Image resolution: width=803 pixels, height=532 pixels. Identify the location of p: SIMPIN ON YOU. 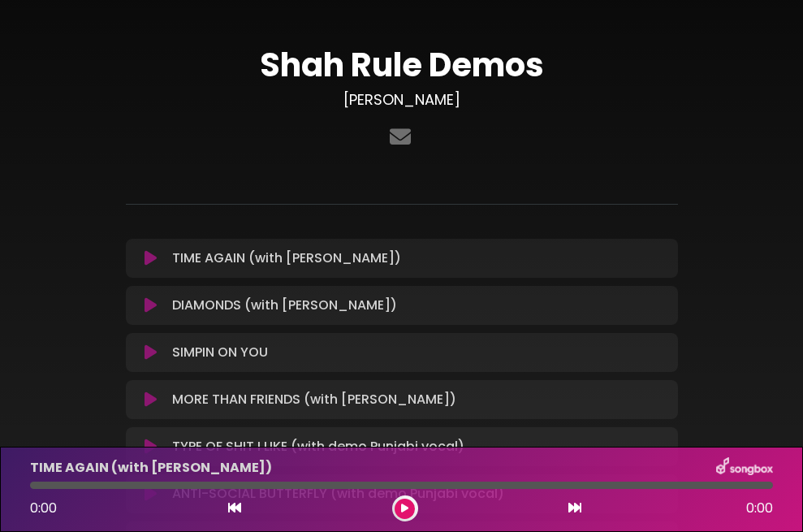
(220, 352).